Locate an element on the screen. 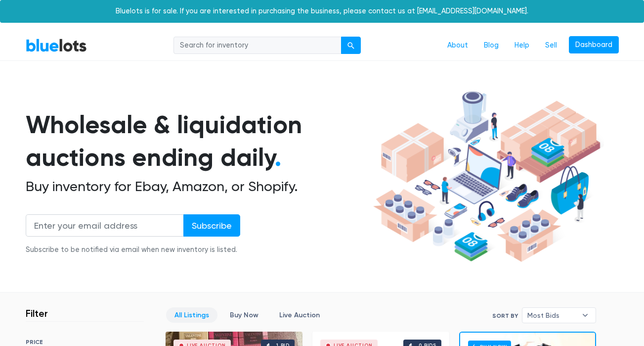 This screenshot has height=346, width=644. a: Sell is located at coordinates (551, 46).